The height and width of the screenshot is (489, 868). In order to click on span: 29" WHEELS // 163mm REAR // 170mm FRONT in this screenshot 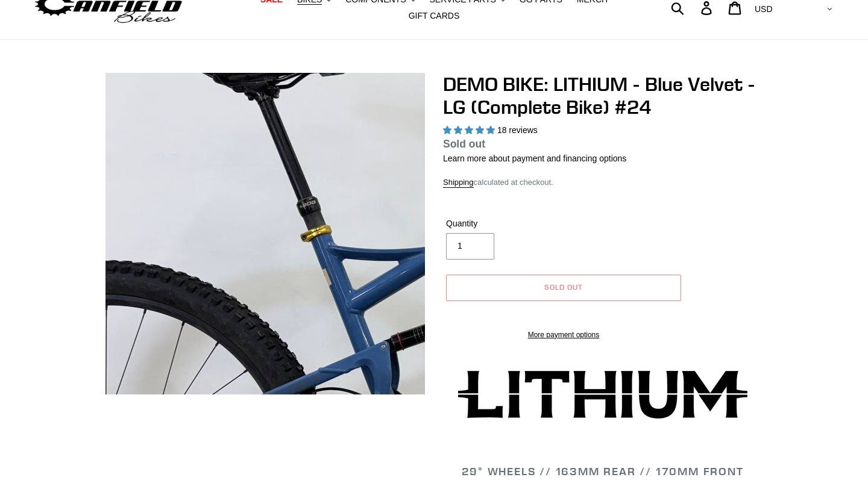, I will do `click(602, 471)`.